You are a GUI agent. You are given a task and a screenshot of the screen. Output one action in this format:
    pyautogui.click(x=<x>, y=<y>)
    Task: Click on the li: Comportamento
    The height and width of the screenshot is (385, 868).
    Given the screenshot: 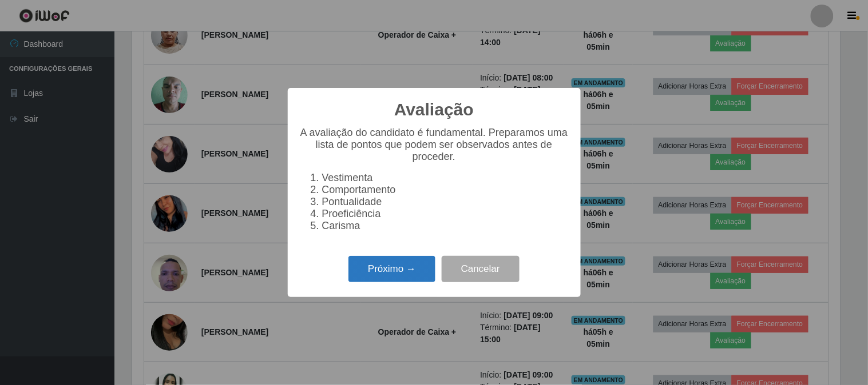 What is the action you would take?
    pyautogui.click(x=446, y=190)
    